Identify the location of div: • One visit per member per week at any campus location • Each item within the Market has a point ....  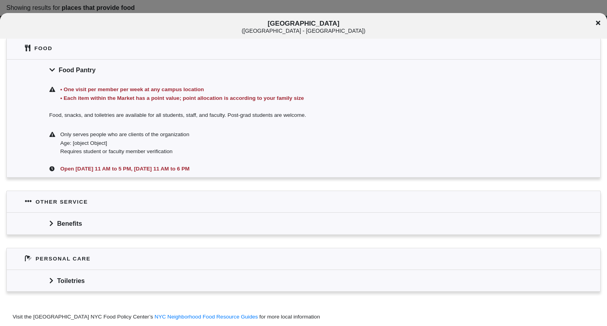
(308, 94).